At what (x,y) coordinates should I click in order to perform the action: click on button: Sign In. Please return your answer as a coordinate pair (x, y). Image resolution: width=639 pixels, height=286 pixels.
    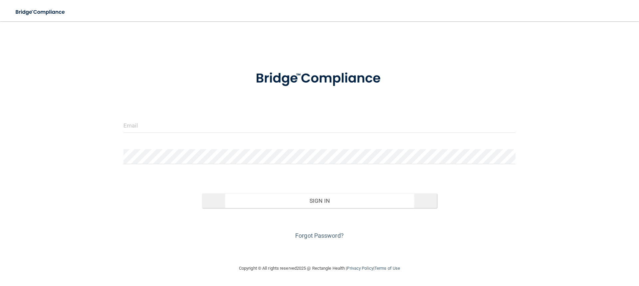
    Looking at the image, I should click on (319, 201).